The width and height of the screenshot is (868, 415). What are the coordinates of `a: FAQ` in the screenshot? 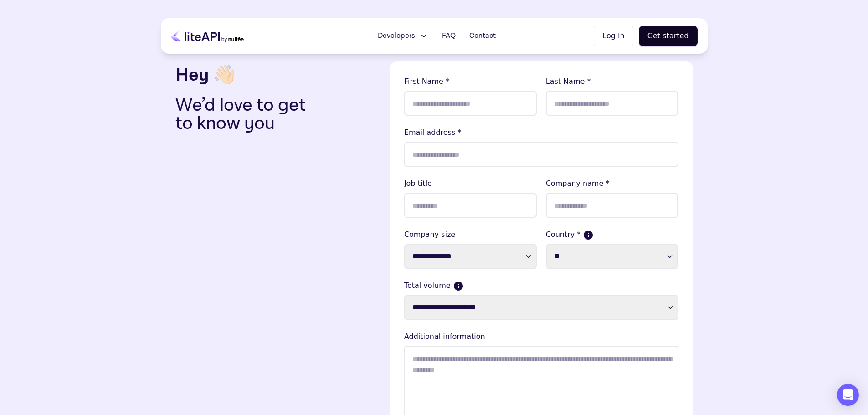 It's located at (449, 36).